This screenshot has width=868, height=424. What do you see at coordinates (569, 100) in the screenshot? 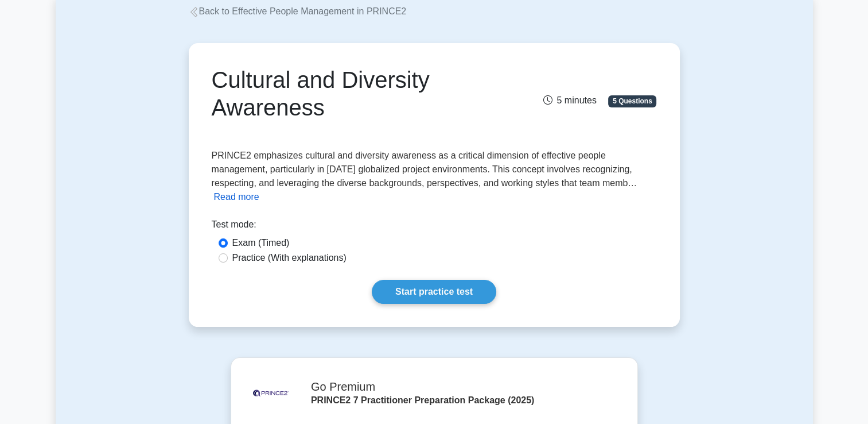
I see `span: 5 minutes` at bounding box center [569, 100].